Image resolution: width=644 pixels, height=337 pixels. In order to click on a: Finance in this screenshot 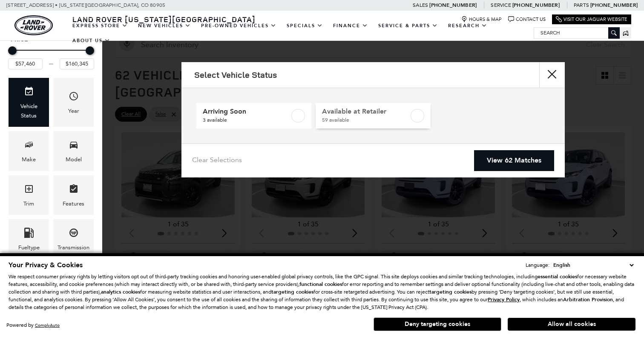, I will do `click(350, 25)`.